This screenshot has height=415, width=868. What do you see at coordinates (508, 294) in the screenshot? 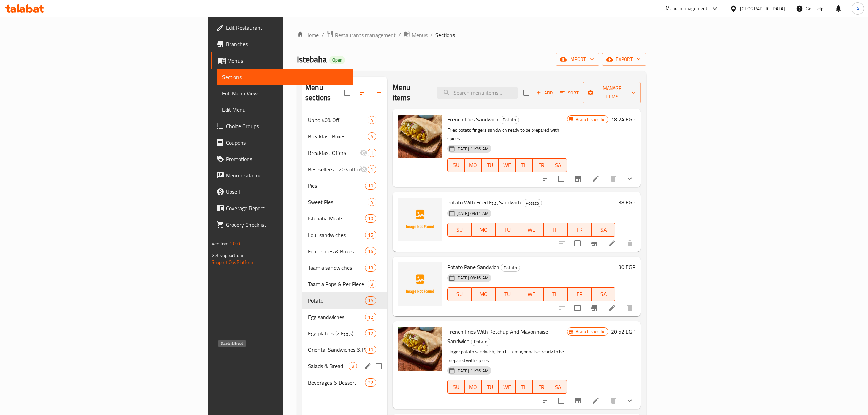
I see `button: TU` at bounding box center [508, 294].